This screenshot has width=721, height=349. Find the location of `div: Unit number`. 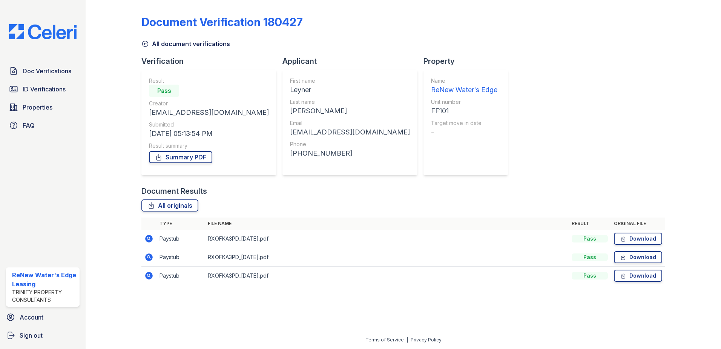

div: Unit number is located at coordinates (464, 102).